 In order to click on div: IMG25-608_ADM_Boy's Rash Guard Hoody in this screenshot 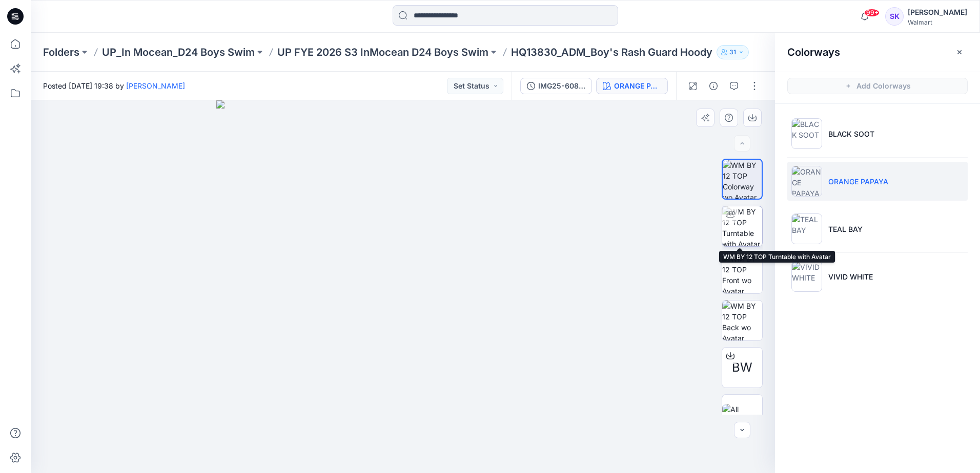, I will do `click(562, 86)`.